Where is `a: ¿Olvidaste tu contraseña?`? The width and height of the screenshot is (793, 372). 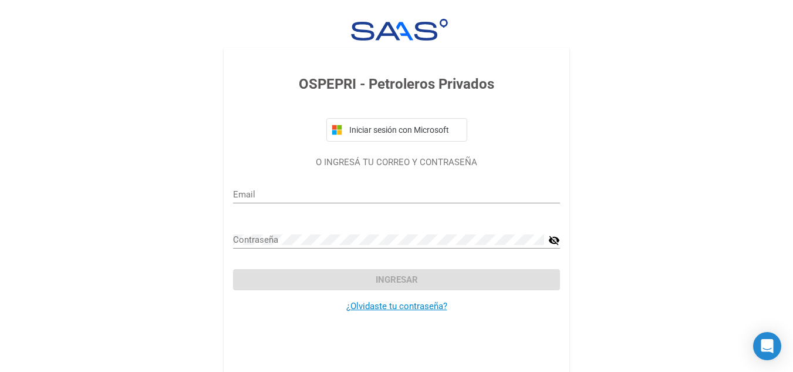
a: ¿Olvidaste tu contraseña? is located at coordinates (397, 306).